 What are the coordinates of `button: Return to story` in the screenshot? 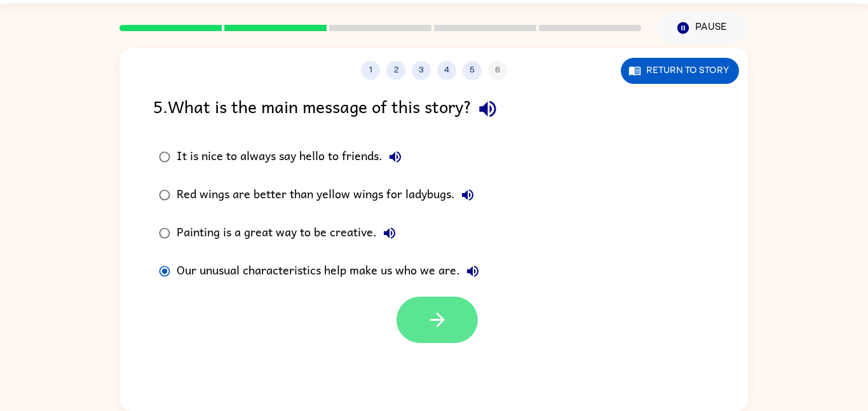 It's located at (680, 71).